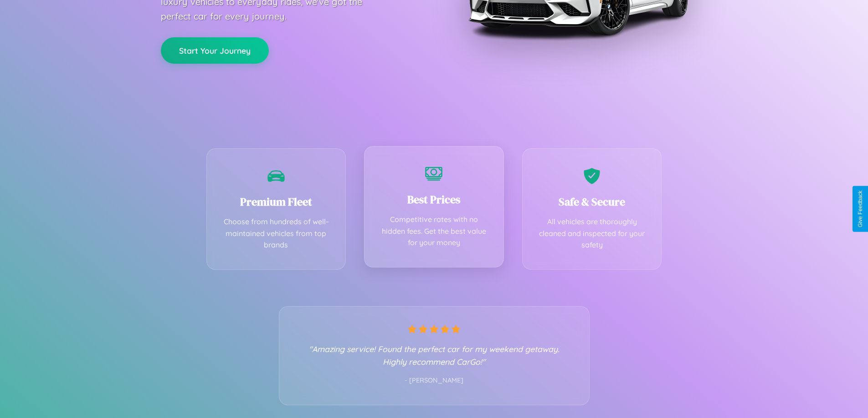 Image resolution: width=868 pixels, height=418 pixels. I want to click on p: Choose from hundreds of well-maintained vehicles from top brands, so click(276, 234).